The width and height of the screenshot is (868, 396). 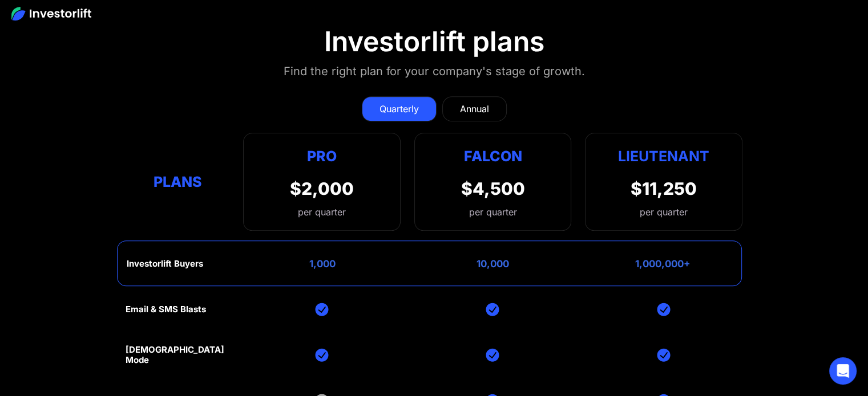 I want to click on div: Find the right plan for your company's stage of growth., so click(x=434, y=71).